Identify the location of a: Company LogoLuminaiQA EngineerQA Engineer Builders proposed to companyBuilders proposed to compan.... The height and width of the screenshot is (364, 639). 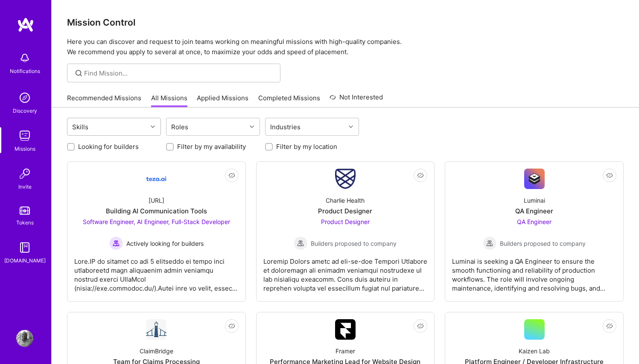
(534, 231).